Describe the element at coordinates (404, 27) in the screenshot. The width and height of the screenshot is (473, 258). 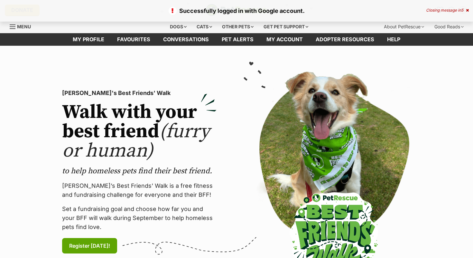
I see `div: About PetRescue` at that location.